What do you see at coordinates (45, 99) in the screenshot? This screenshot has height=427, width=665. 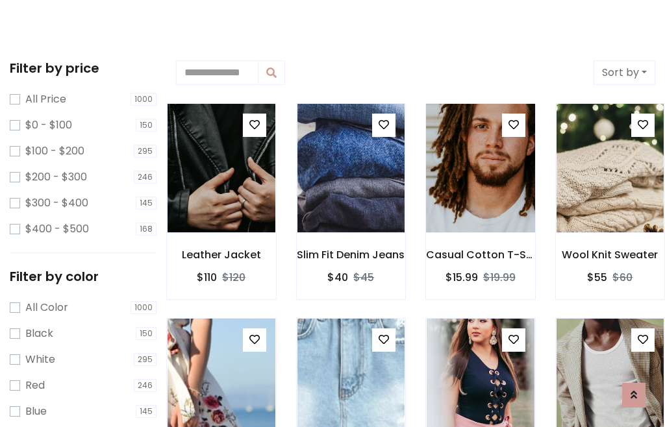 I see `label: All Price` at bounding box center [45, 99].